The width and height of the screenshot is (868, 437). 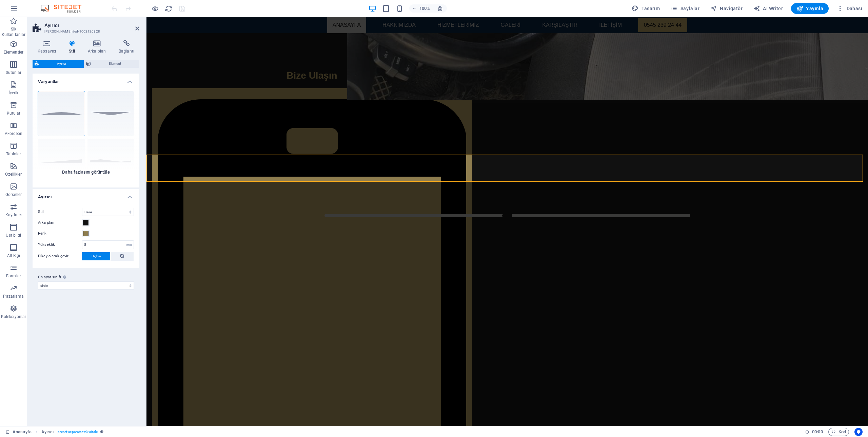 I want to click on span: AI Writer, so click(x=767, y=9).